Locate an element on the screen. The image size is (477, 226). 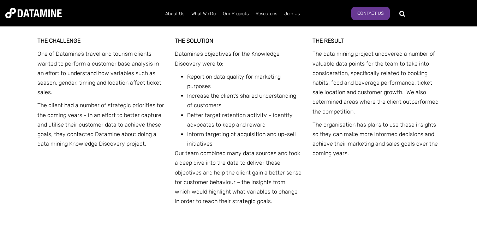
a: Resources is located at coordinates (266, 14).